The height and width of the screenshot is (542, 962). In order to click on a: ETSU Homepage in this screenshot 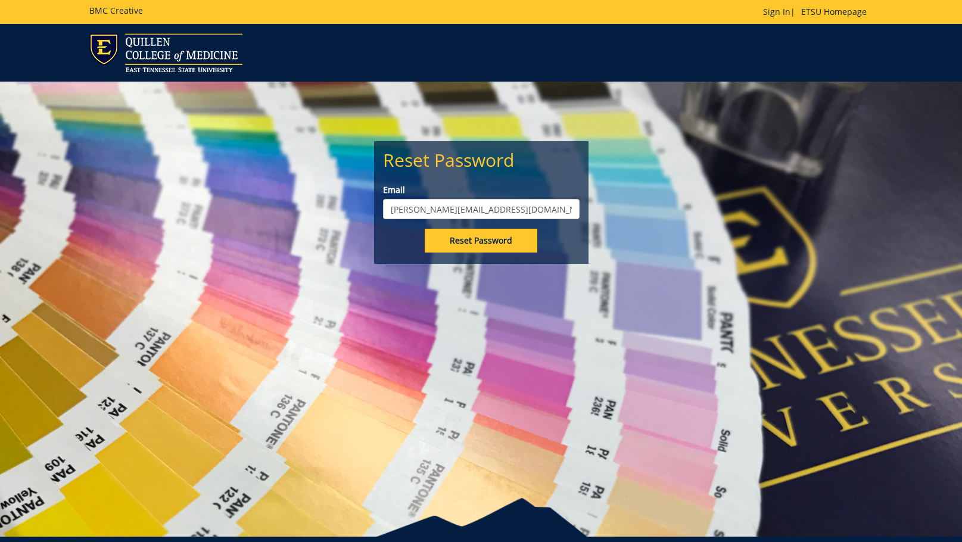, I will do `click(834, 11)`.